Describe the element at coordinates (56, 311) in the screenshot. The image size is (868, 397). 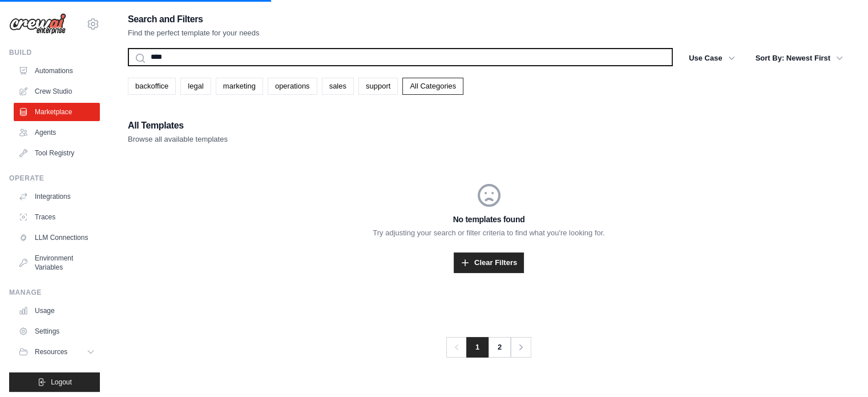
I see `a: Usage` at that location.